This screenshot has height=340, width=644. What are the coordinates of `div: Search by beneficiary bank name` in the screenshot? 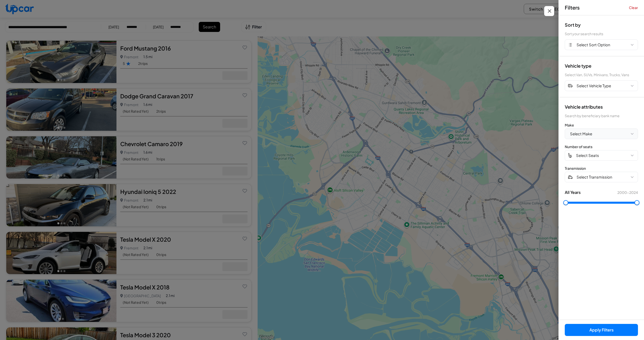 It's located at (601, 116).